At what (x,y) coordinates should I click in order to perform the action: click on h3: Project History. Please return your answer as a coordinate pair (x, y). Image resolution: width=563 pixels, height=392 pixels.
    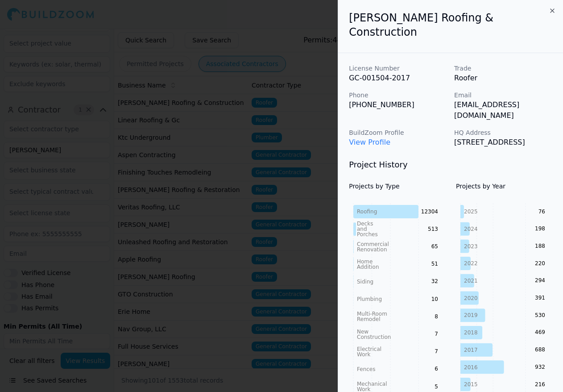
    Looking at the image, I should click on (451, 165).